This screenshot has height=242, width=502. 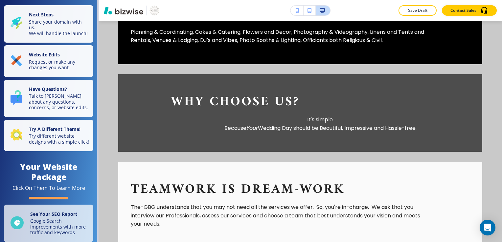 What do you see at coordinates (59, 28) in the screenshot?
I see `p: Share your domain with us. We will handle the launch!` at bounding box center [59, 28].